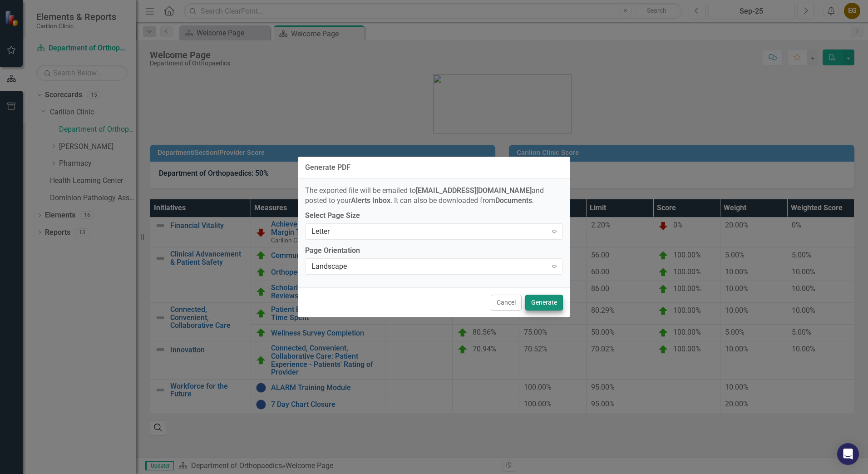 The height and width of the screenshot is (474, 868). Describe the element at coordinates (328, 168) in the screenshot. I see `div: Generate PDF` at that location.